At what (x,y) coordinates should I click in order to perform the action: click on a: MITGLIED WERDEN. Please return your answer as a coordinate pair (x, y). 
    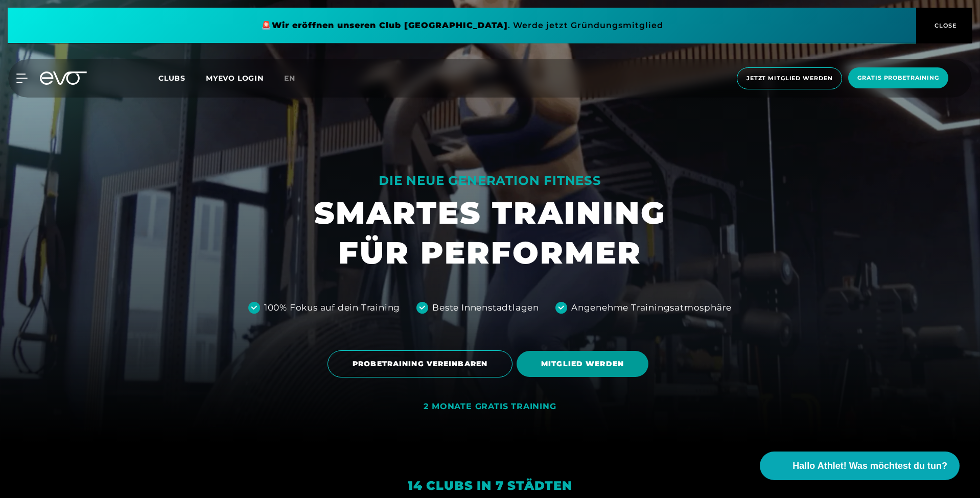
    Looking at the image, I should click on (585, 363).